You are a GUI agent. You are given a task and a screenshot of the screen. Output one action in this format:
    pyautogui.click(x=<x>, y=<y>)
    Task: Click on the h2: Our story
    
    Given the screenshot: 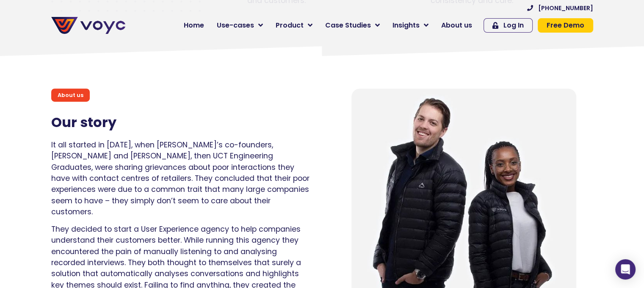 What is the action you would take?
    pyautogui.click(x=180, y=122)
    